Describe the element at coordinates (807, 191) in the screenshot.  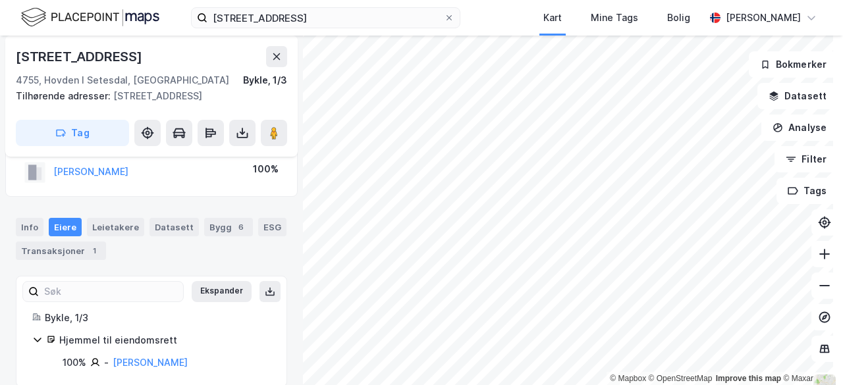
I see `button: Tags` at that location.